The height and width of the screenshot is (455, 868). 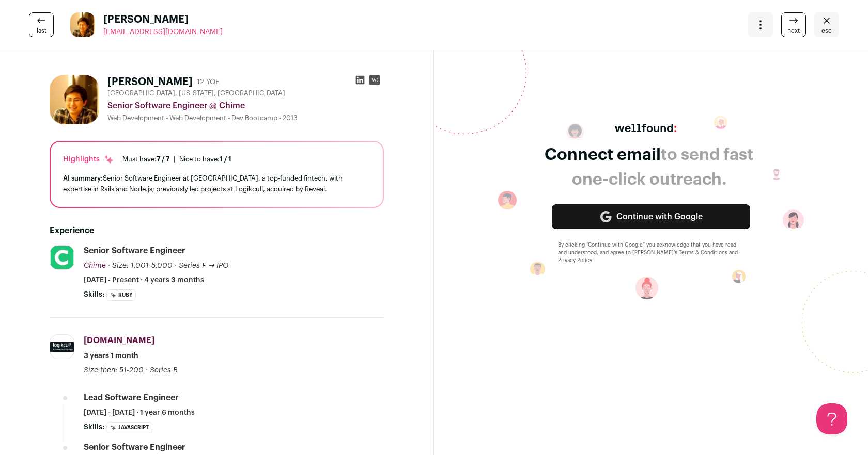 I want to click on span: esc, so click(x=827, y=31).